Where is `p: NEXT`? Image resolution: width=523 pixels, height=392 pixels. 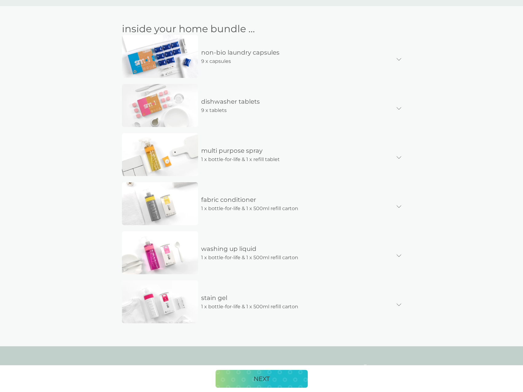
p: NEXT is located at coordinates (262, 379).